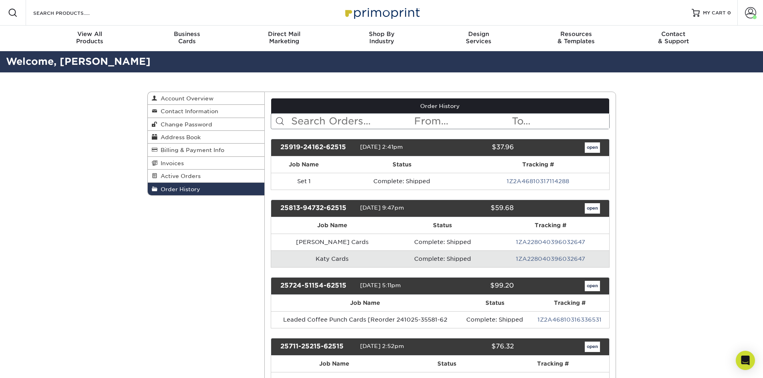  I want to click on a: Change Password, so click(206, 125).